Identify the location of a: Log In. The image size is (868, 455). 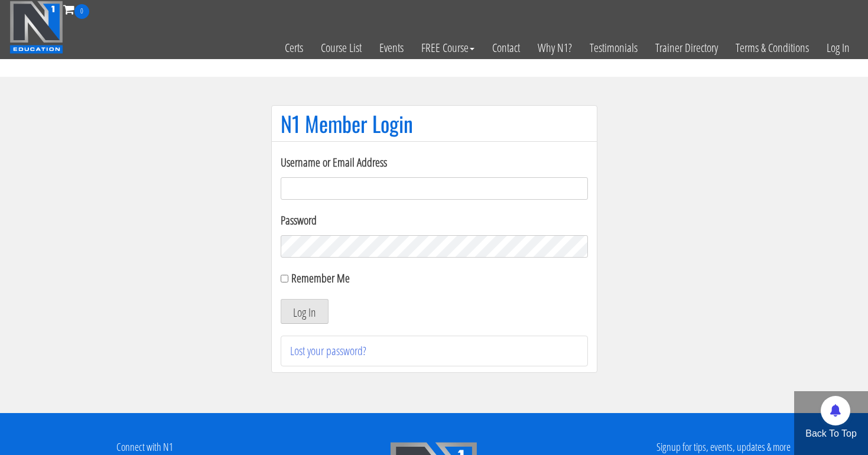
(838, 48).